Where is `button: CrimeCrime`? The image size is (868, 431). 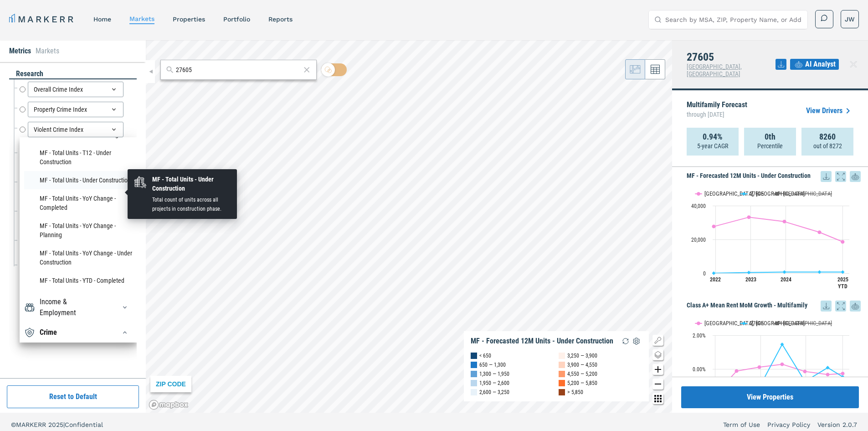
button: CrimeCrime is located at coordinates (125, 332).